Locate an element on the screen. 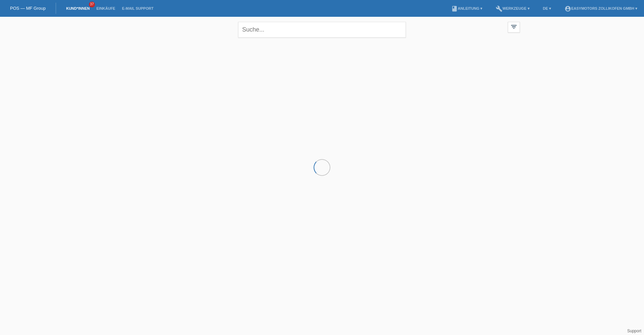  span: 37 is located at coordinates (92, 5).